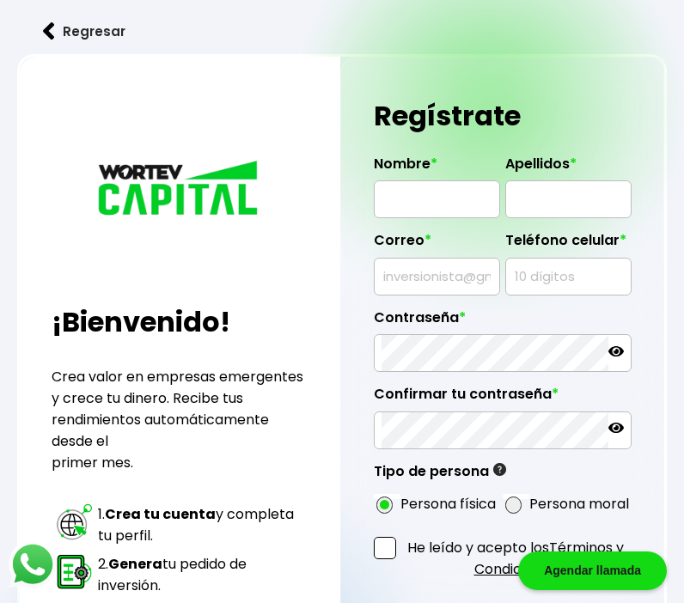 The height and width of the screenshot is (603, 684). Describe the element at coordinates (568, 168) in the screenshot. I see `label: Apellidos` at that location.